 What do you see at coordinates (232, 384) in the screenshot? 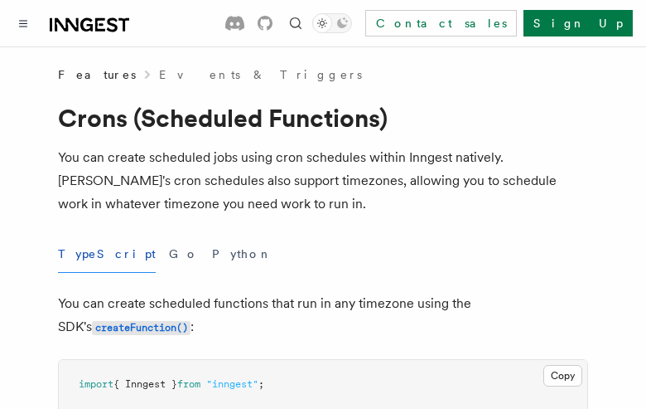
I see `span: "inngest"` at bounding box center [232, 384].